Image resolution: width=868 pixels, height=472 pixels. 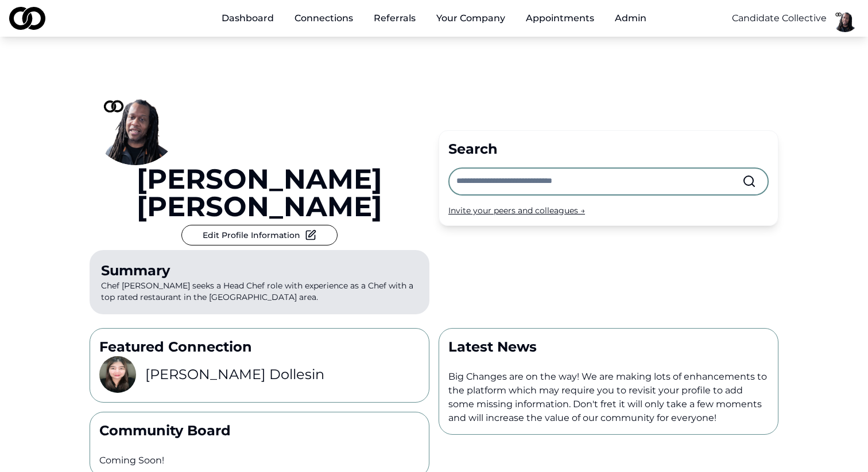 I want to click on button: Admin, so click(x=630, y=18).